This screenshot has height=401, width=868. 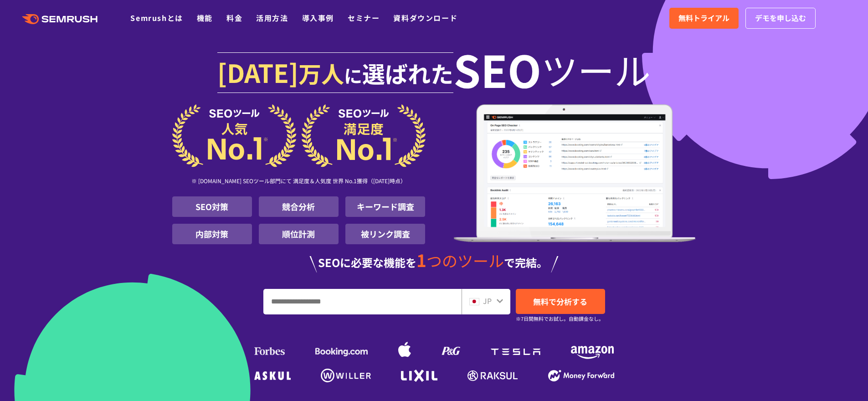 I want to click on a: 資料ダウンロード, so click(x=425, y=18).